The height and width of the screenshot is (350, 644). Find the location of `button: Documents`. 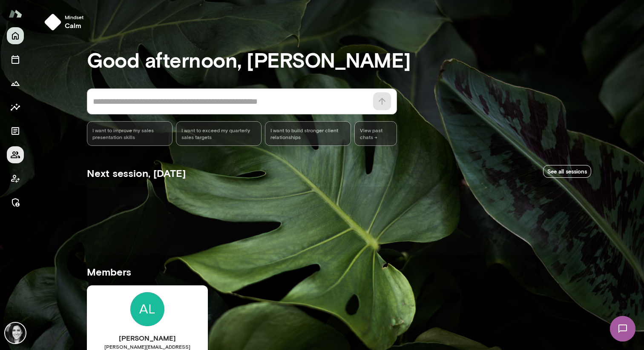

button: Documents is located at coordinates (16, 131).